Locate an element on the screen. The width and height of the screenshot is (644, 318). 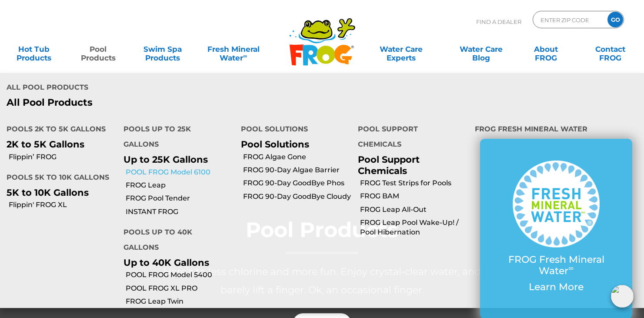
a: POOL FROG XL PRO is located at coordinates (180, 288).